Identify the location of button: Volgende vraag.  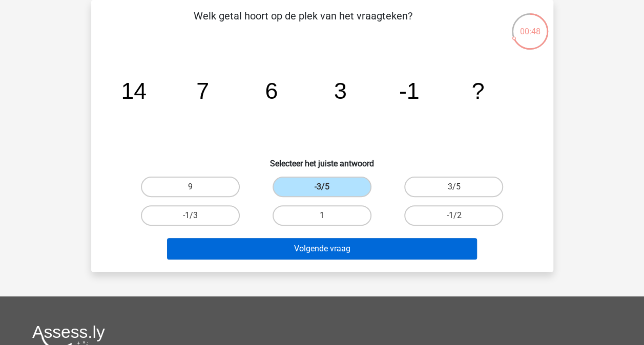
(322, 249).